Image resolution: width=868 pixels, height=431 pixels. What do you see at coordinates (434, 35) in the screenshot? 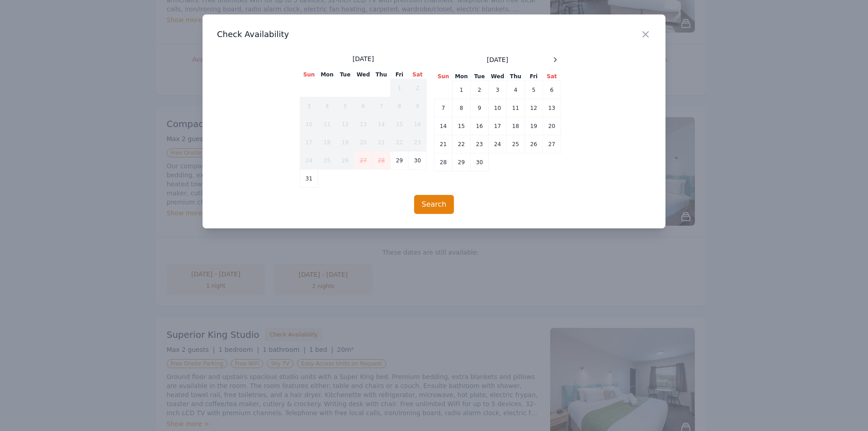
I see `h3: Check Availability` at bounding box center [434, 35].